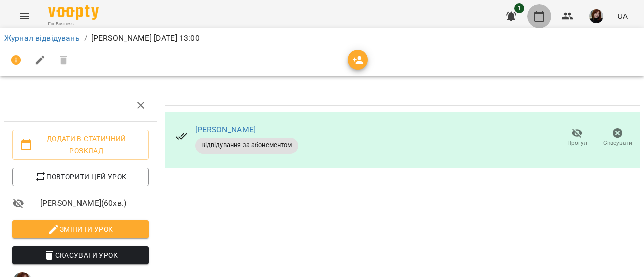  What do you see at coordinates (80, 256) in the screenshot?
I see `span: Скасувати Урок` at bounding box center [80, 256].